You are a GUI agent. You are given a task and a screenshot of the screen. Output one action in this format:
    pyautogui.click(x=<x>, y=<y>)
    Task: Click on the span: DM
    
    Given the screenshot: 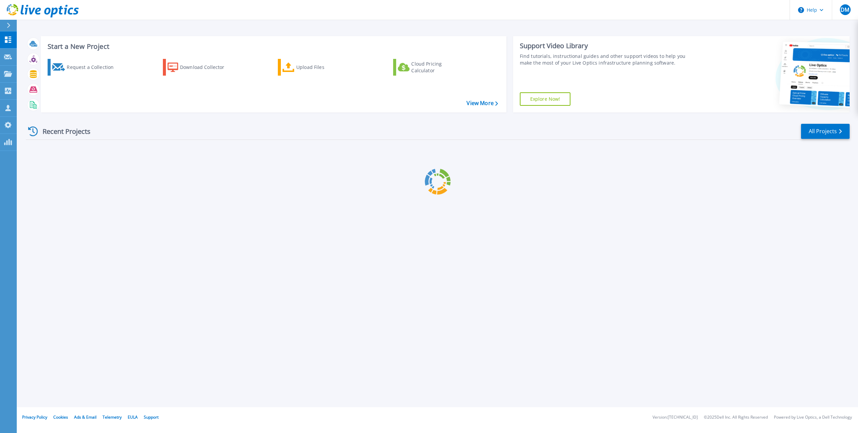 What is the action you would take?
    pyautogui.click(x=845, y=10)
    